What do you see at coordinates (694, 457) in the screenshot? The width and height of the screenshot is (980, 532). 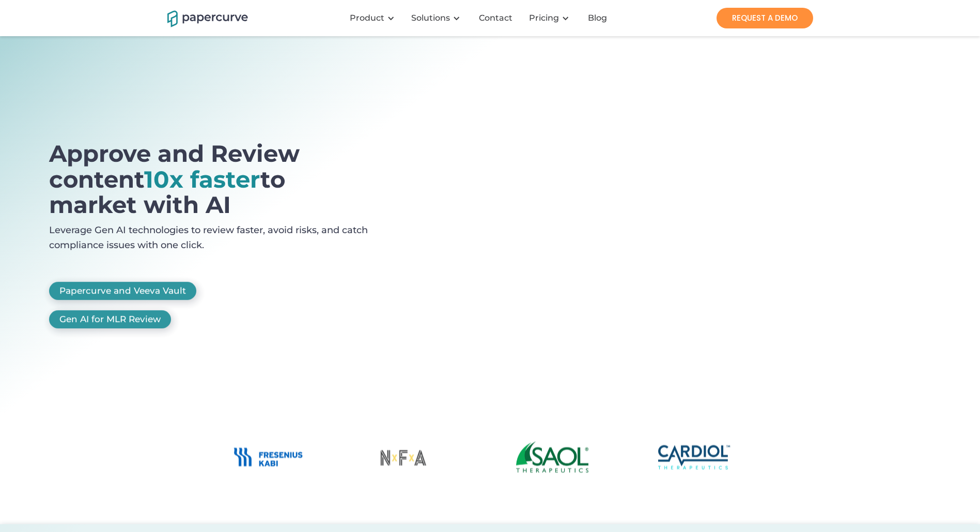 I see `img: Cardiol Therapeutics Logo` at bounding box center [694, 457].